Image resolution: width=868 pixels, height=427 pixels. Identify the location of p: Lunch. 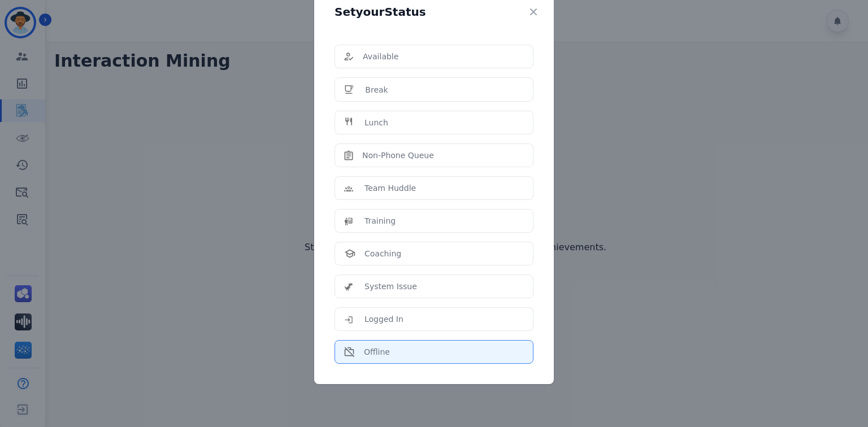
(377, 123).